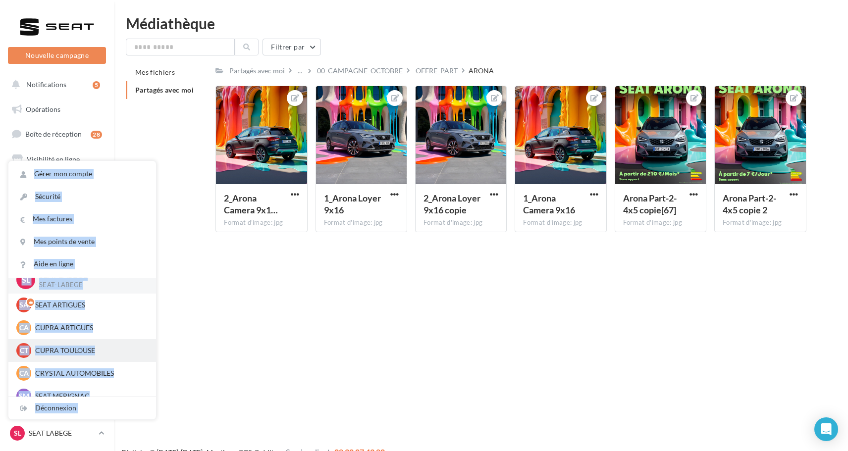 The image size is (848, 451). Describe the element at coordinates (55, 85) in the screenshot. I see `button: Notifications 5` at that location.